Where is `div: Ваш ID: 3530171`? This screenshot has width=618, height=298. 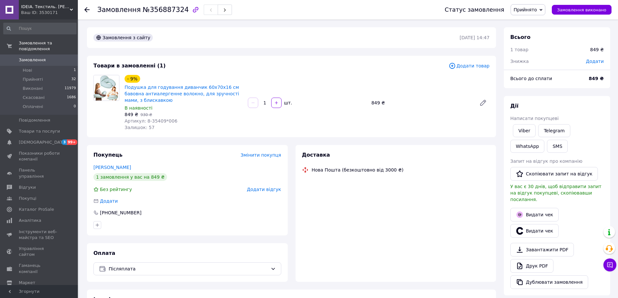 div: Ваш ID: 3530171 is located at coordinates (49, 13).